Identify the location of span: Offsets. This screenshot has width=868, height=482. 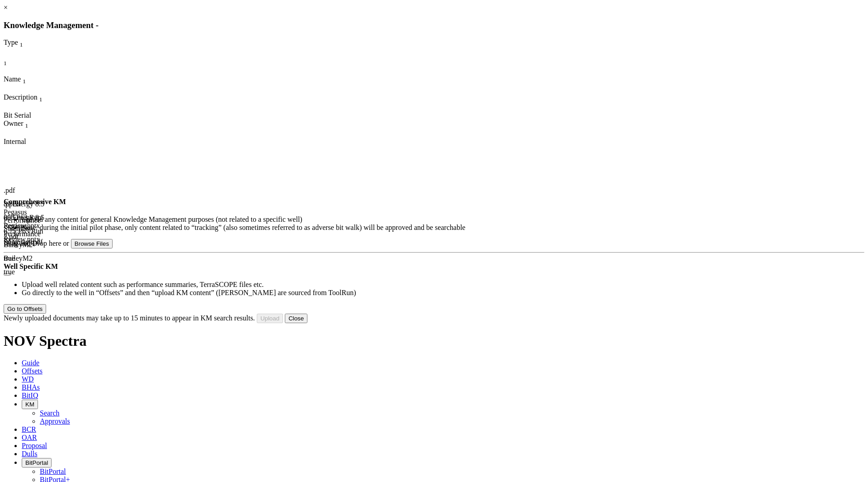
(32, 370).